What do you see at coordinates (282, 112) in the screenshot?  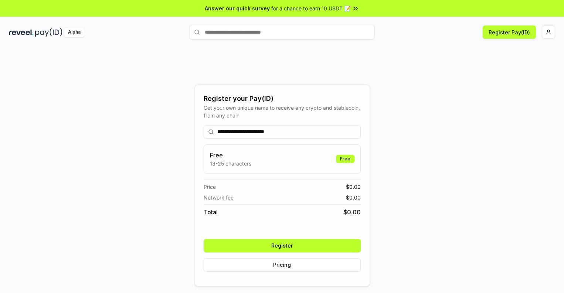 I see `div: Get your own unique name to receive any crypto and stablecoin, from any chain` at bounding box center [282, 112].